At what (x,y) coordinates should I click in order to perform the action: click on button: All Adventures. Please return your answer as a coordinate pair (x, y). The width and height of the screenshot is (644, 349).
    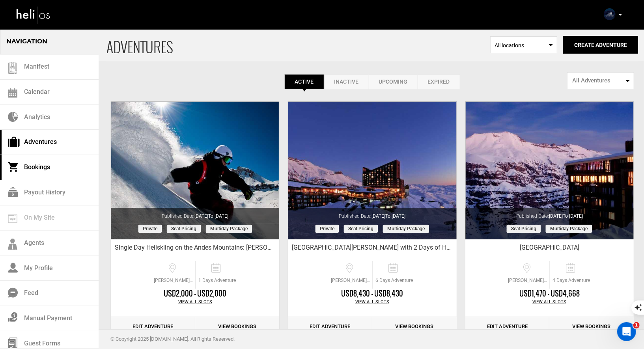
    Looking at the image, I should click on (601, 80).